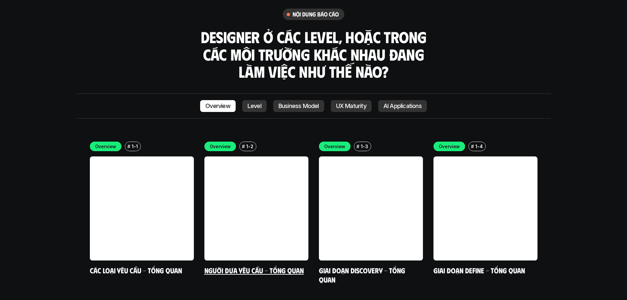 This screenshot has height=300, width=627. Describe the element at coordinates (479, 270) in the screenshot. I see `a: Giai đoạn Define - Tổng quan` at that location.